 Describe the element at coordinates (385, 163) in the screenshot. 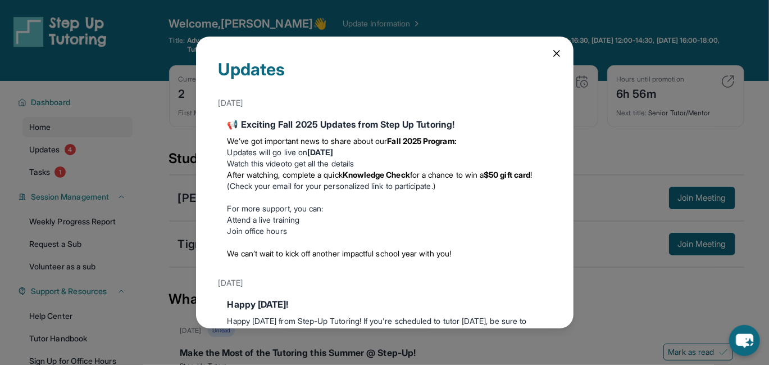

I see `li: to get all the details` at that location.